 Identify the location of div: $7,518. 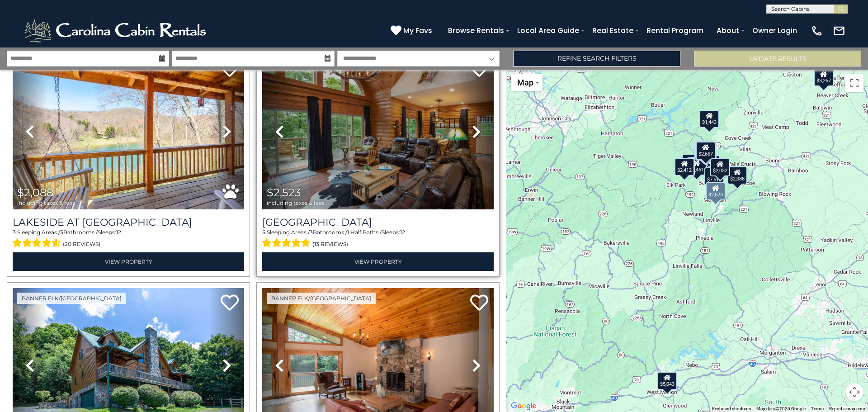
(714, 176).